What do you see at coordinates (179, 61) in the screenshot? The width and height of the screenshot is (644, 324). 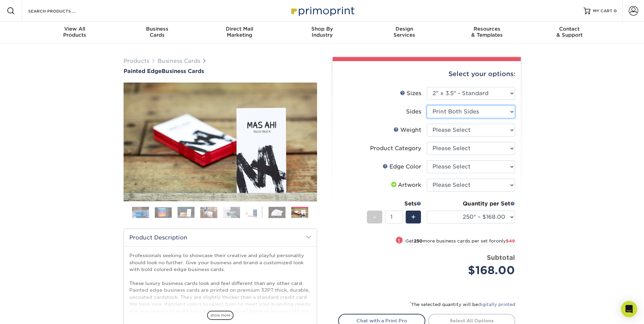 I see `a: Business Cards` at bounding box center [179, 61].